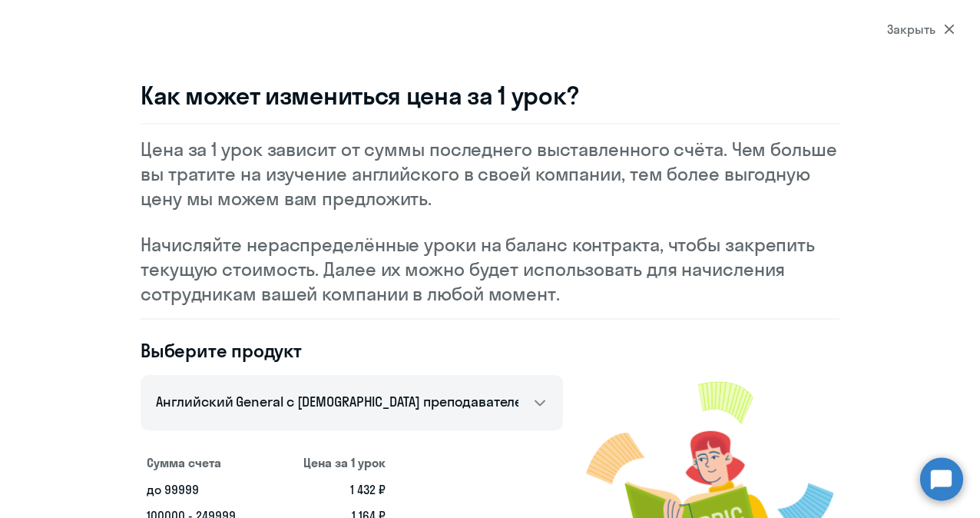 The width and height of the screenshot is (980, 518). I want to click on p: Цена за 1 урок зависит от суммы последнего выставленного счёта. Чем больше вы тратите на изучение..., so click(490, 174).